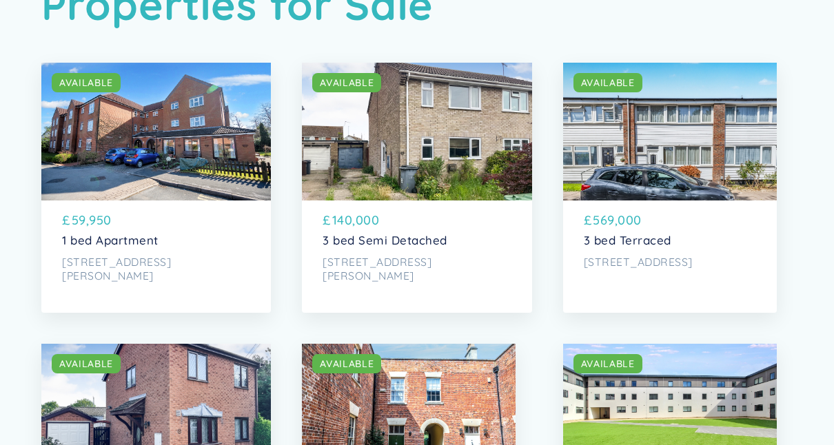 The height and width of the screenshot is (445, 834). I want to click on p: 569,000, so click(617, 220).